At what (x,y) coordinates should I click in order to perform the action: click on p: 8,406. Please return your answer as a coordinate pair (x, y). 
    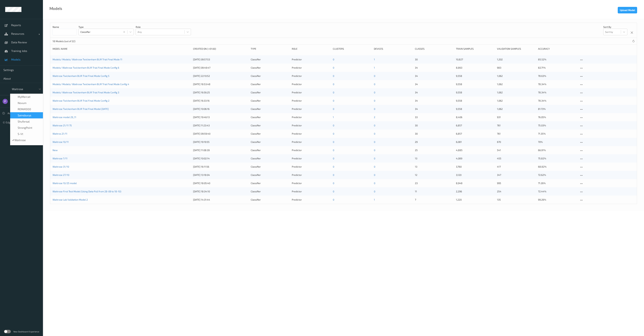
    Looking at the image, I should click on (475, 117).